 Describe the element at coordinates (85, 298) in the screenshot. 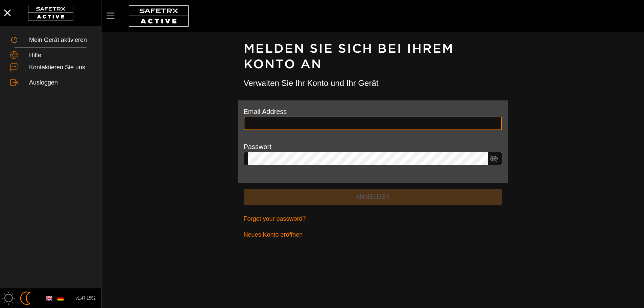

I see `button: v1.47.1552` at that location.